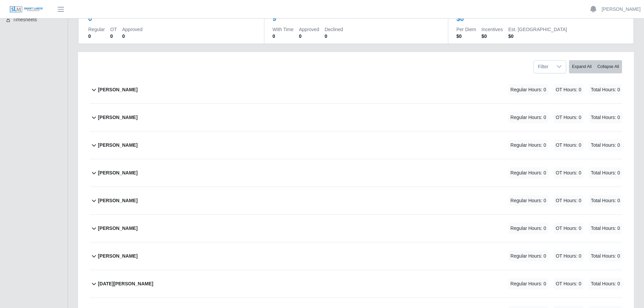 Image resolution: width=644 pixels, height=308 pixels. What do you see at coordinates (25, 20) in the screenshot?
I see `span: Timesheets` at bounding box center [25, 20].